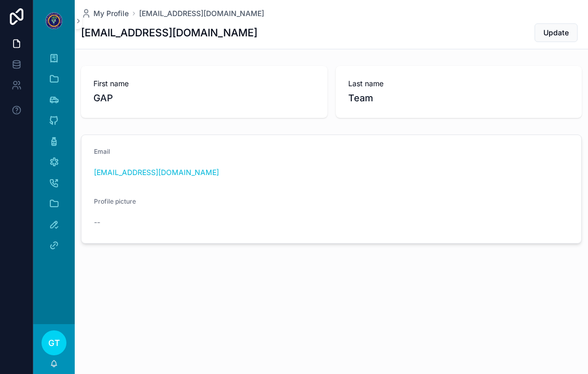 This screenshot has width=588, height=374. I want to click on button: Update, so click(556, 33).